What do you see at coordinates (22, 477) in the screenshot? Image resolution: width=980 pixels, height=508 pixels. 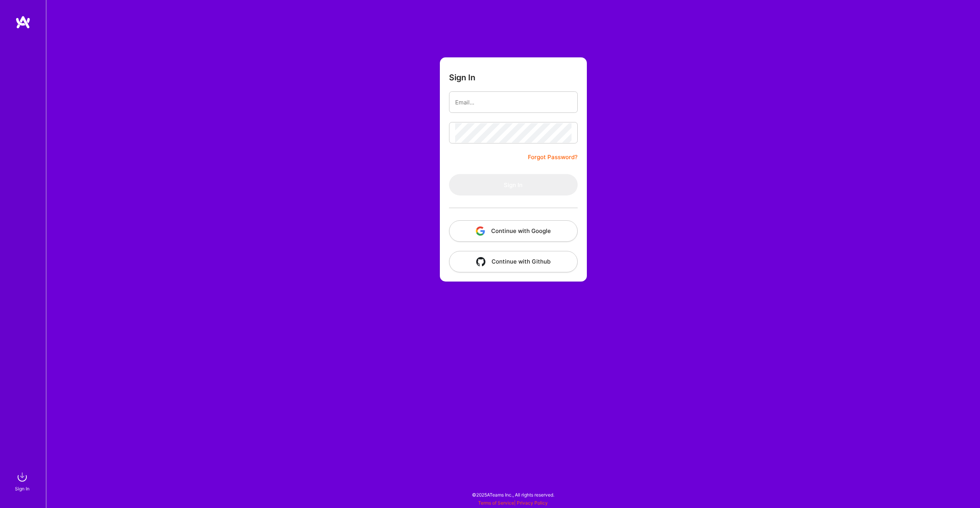 I see `img: sign in` at bounding box center [22, 477].